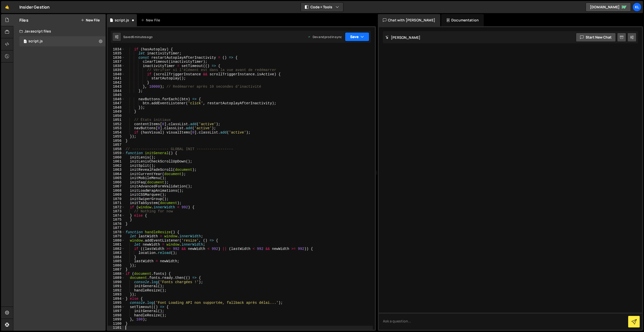  Describe the element at coordinates (116, 299) in the screenshot. I see `div: 1094` at that location.